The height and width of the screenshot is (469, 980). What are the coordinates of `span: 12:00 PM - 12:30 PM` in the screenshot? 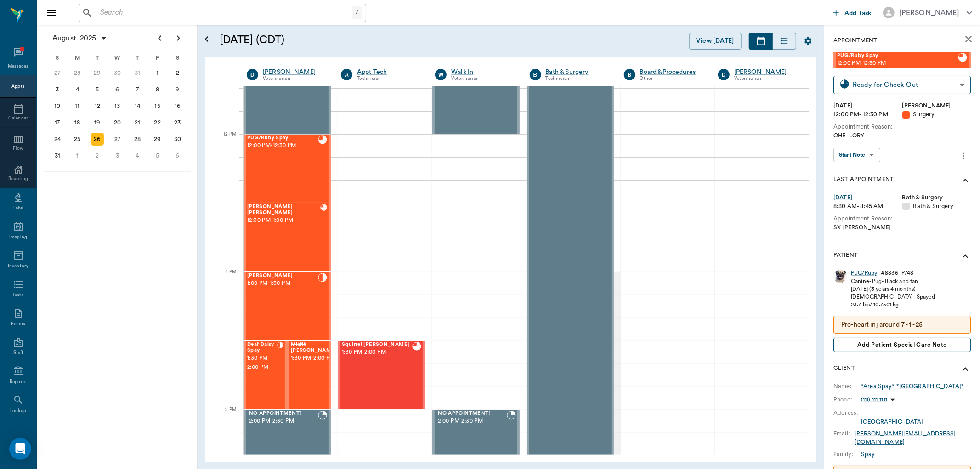 It's located at (897, 63).